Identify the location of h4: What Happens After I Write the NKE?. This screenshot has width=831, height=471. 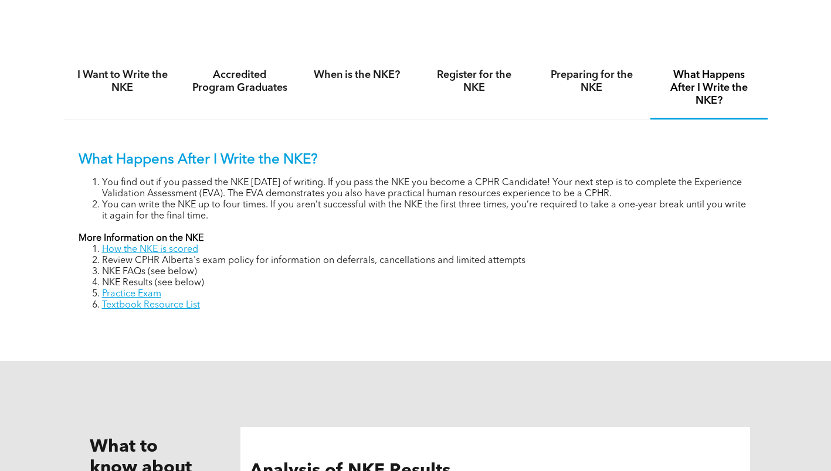
(709, 88).